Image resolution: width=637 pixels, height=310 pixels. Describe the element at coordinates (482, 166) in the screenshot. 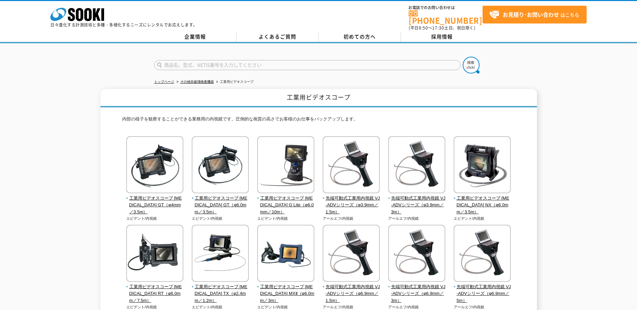

I see `img: 工業用ビデオスコープ IPLEX NX（φ6.0mm／3.5m）` at that location.